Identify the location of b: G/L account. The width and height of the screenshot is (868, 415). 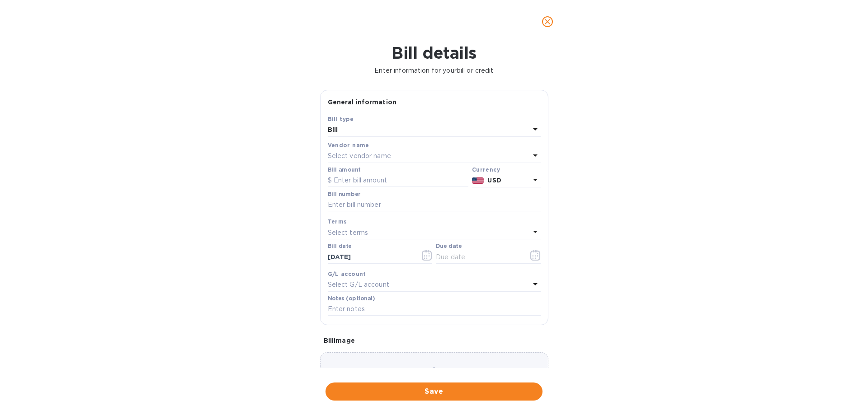
(347, 274).